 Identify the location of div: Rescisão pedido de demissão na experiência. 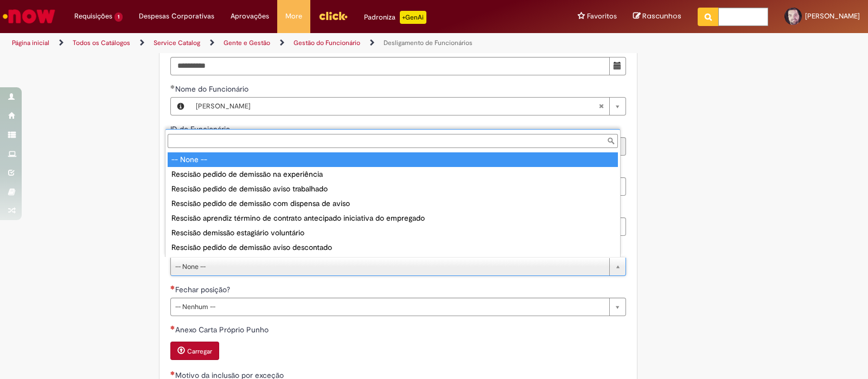
(392, 174).